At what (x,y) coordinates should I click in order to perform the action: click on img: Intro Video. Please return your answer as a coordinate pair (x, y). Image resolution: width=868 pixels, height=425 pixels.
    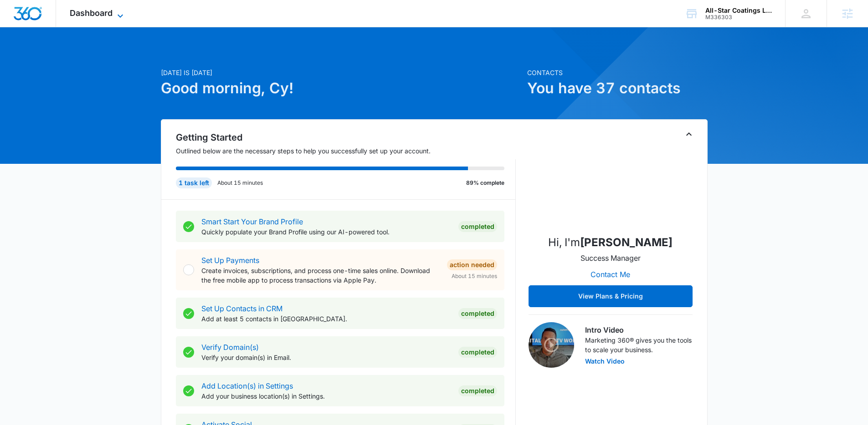
    Looking at the image, I should click on (551, 345).